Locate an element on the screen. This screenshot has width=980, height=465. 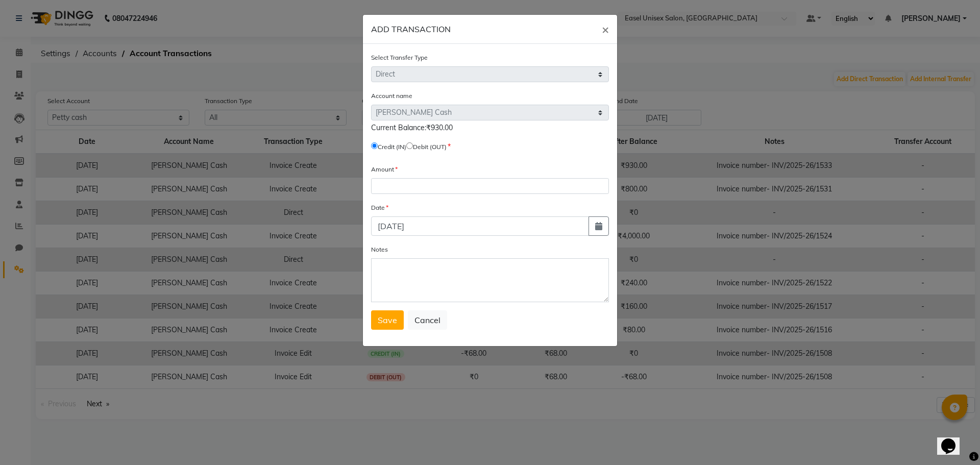
span: Save is located at coordinates (387, 320).